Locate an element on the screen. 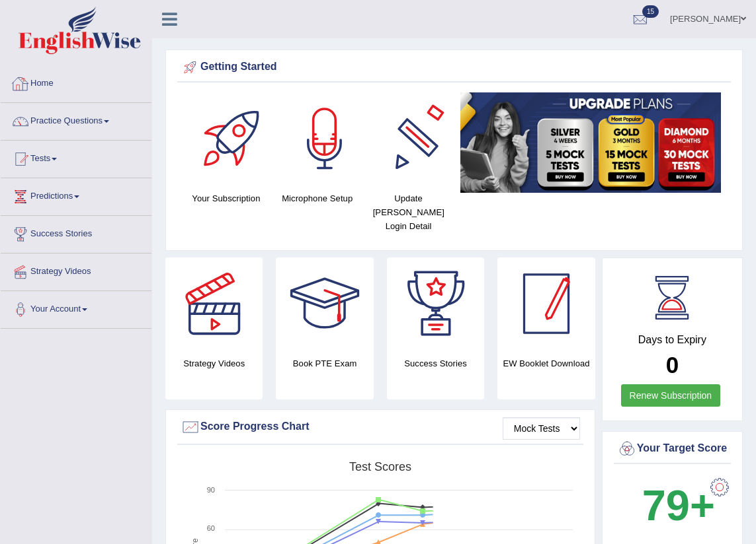  a: Renew Subscription is located at coordinates (670, 396).